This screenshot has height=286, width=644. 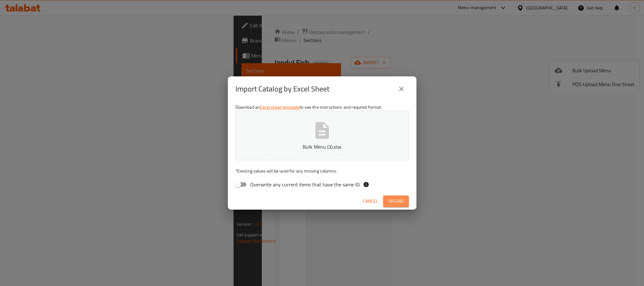 What do you see at coordinates (366, 185) in the screenshot?
I see `svg: If the overwrite option isn't selected, then the items that match an existing ID will be ignored ...` at bounding box center [366, 185].